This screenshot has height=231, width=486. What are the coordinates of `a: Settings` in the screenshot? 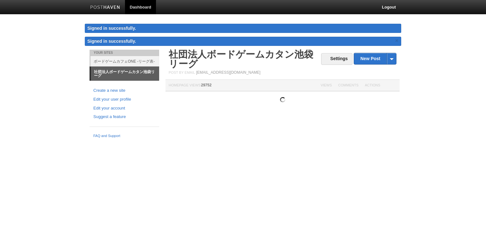 It's located at (337, 59).